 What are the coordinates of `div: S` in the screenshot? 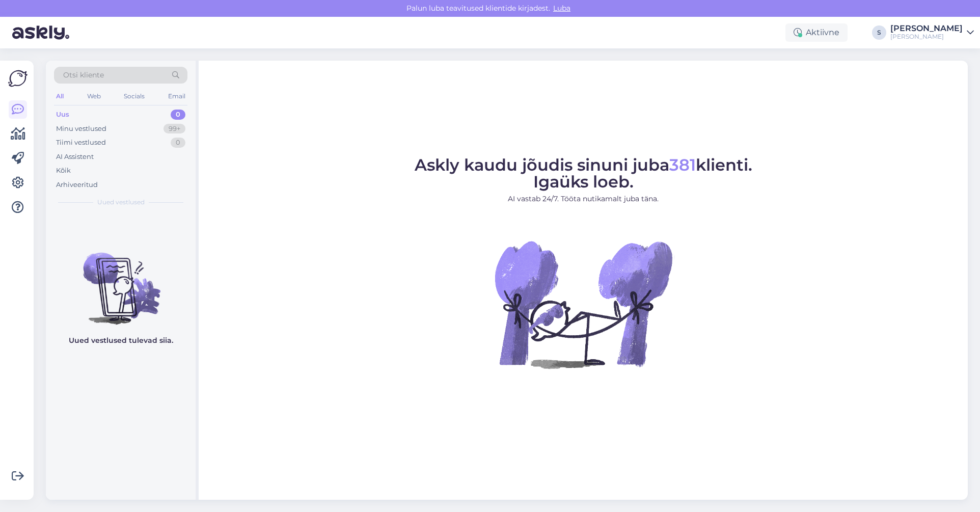 It's located at (879, 33).